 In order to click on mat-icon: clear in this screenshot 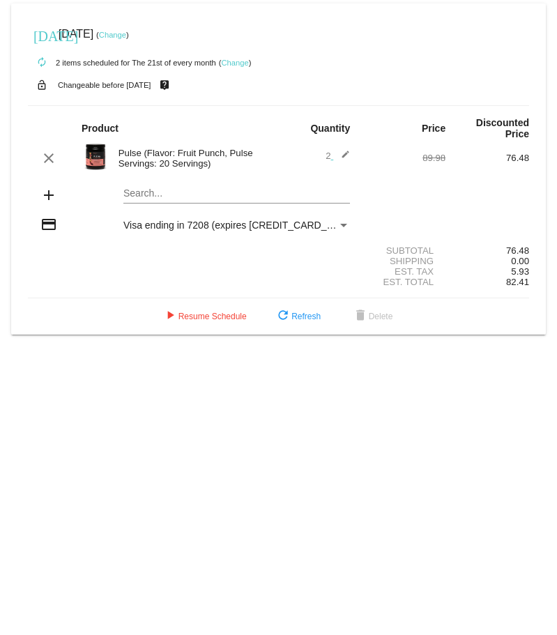, I will do `click(49, 158)`.